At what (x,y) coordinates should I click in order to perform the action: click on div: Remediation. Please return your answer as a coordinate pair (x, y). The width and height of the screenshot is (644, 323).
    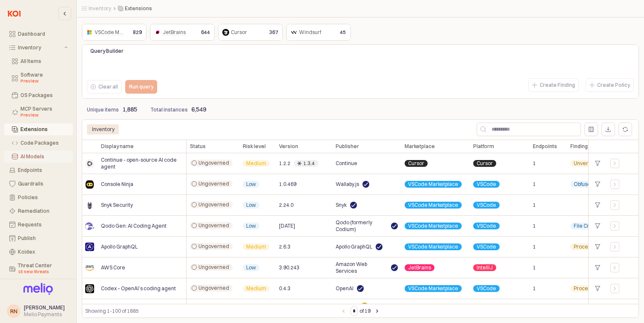
    Looking at the image, I should click on (43, 211).